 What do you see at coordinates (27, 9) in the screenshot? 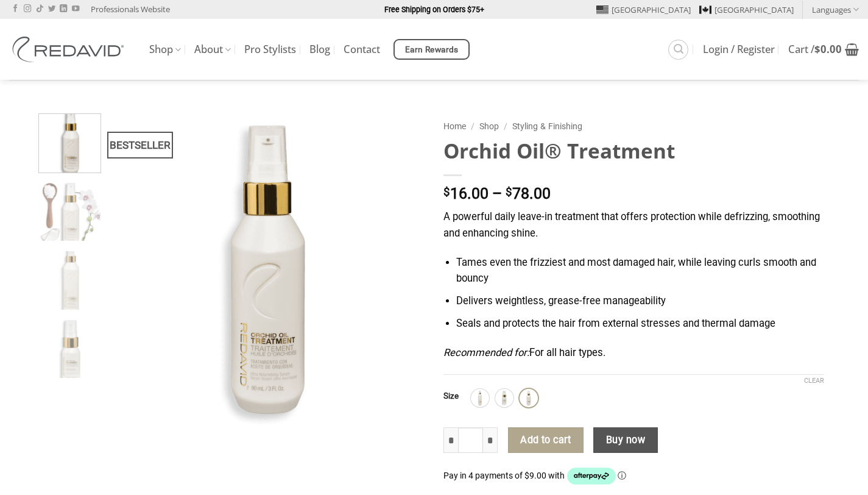
I see `a: Follow on Instagram` at bounding box center [27, 9].